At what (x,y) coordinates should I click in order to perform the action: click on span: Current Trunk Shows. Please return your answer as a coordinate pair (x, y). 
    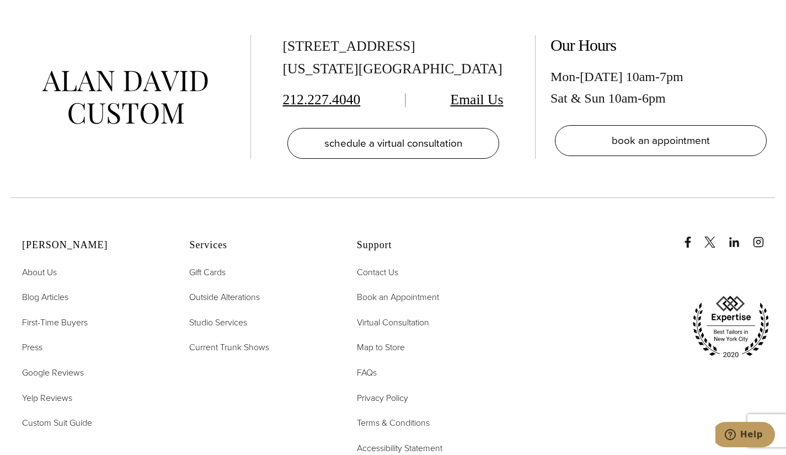
    Looking at the image, I should click on (229, 347).